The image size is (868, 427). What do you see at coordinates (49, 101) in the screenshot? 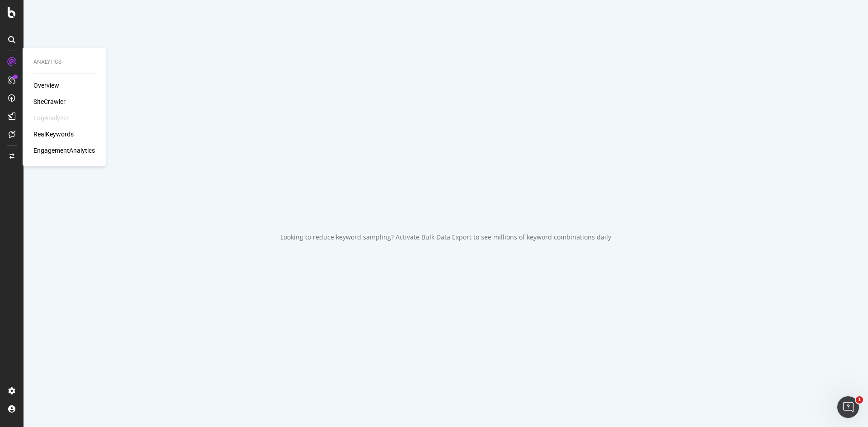
I see `div: SiteCrawler` at bounding box center [49, 101].